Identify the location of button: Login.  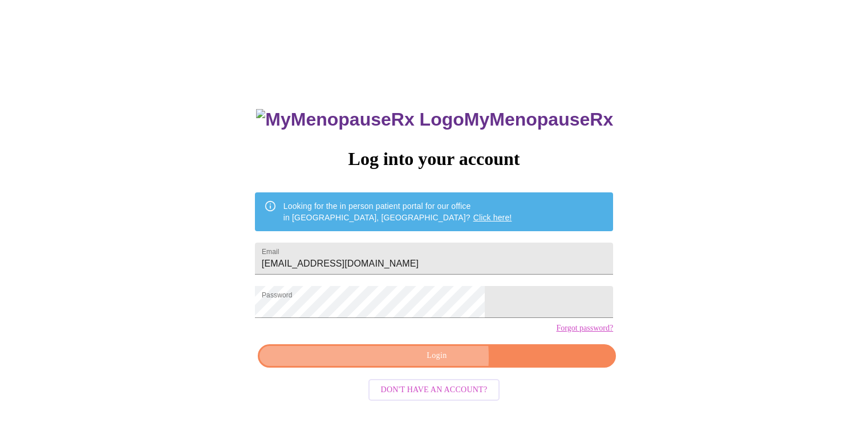
(437, 355).